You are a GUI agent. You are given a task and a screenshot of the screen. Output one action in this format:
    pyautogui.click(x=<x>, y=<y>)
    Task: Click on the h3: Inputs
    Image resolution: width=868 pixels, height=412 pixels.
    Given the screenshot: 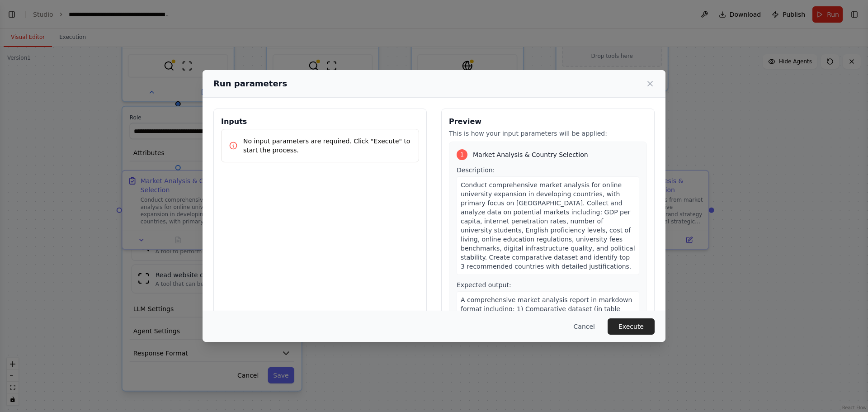 What is the action you would take?
    pyautogui.click(x=320, y=122)
    